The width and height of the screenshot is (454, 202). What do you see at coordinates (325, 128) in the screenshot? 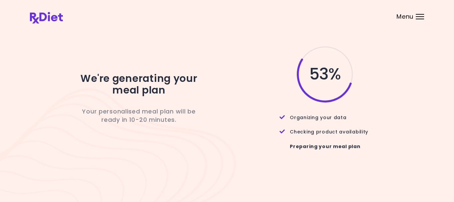
I see `div: Checking product availability` at bounding box center [325, 128].